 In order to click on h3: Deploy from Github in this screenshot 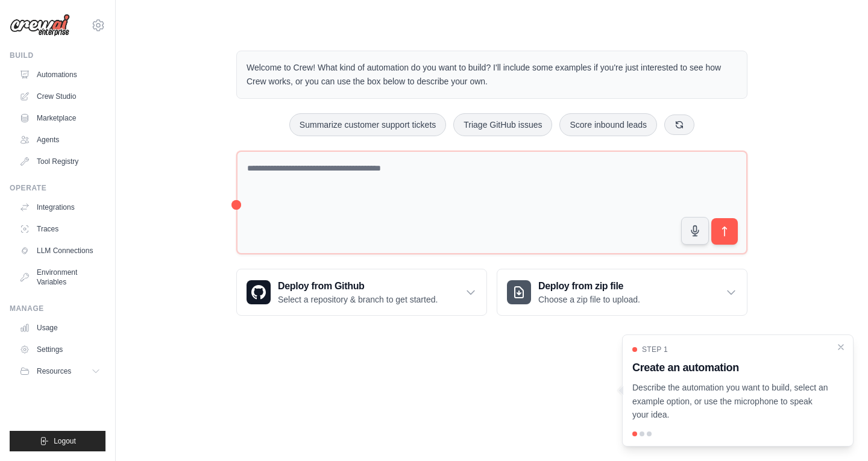, I will do `click(357, 286)`.